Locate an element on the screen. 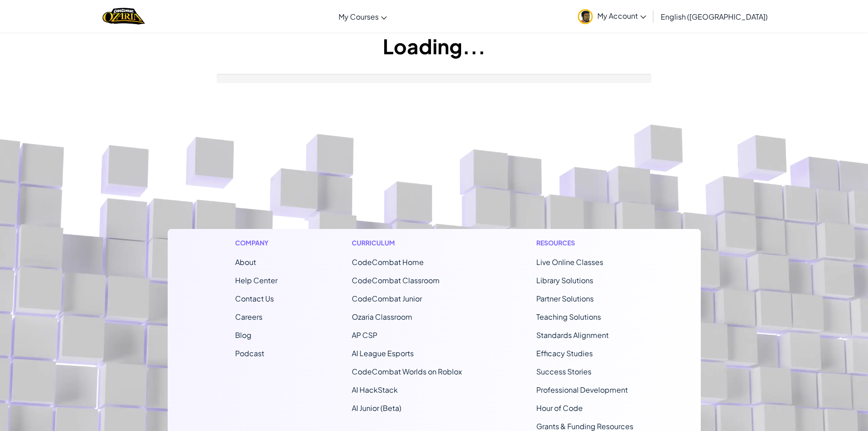 The height and width of the screenshot is (431, 868). a: Success Stories is located at coordinates (564, 371).